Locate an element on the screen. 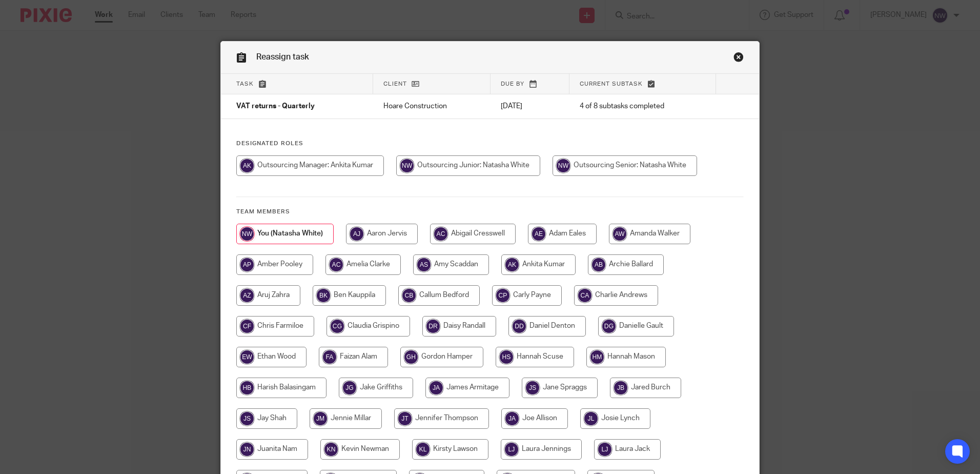 The height and width of the screenshot is (474, 980). span: Due by is located at coordinates (513, 84).